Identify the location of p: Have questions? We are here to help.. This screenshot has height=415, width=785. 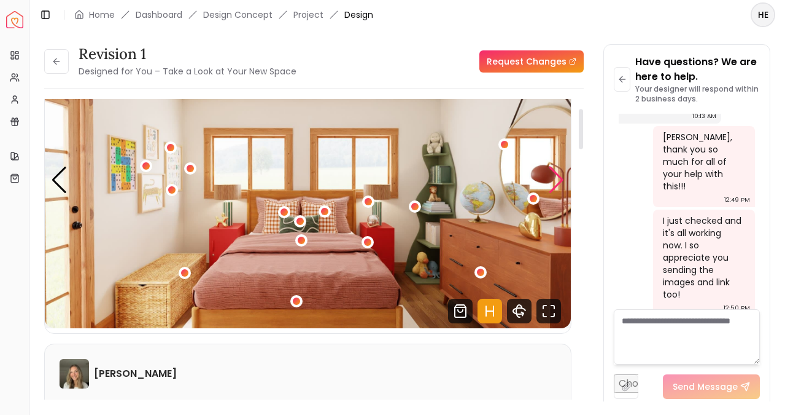
(698, 69).